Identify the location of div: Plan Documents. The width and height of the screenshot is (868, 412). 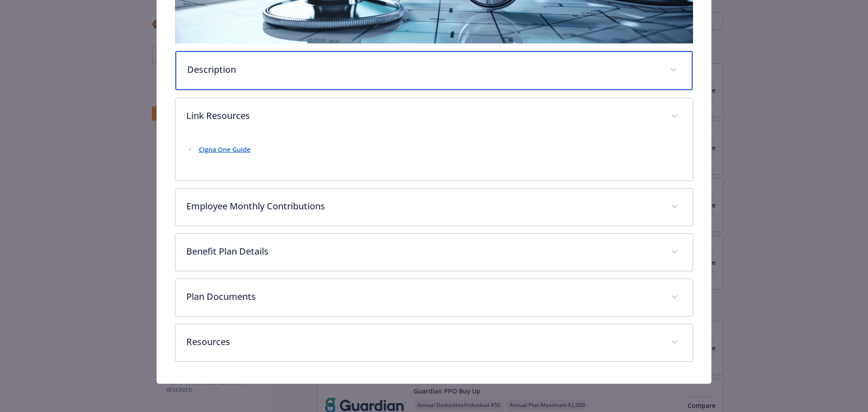
(434, 298).